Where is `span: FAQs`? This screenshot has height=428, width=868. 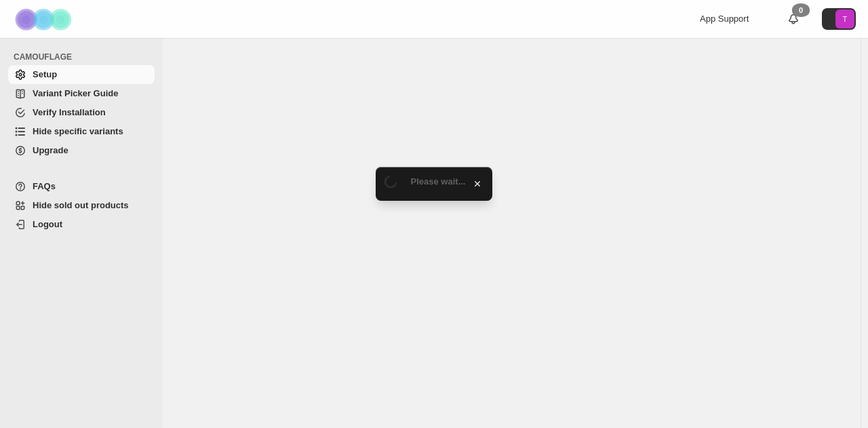 span: FAQs is located at coordinates (44, 186).